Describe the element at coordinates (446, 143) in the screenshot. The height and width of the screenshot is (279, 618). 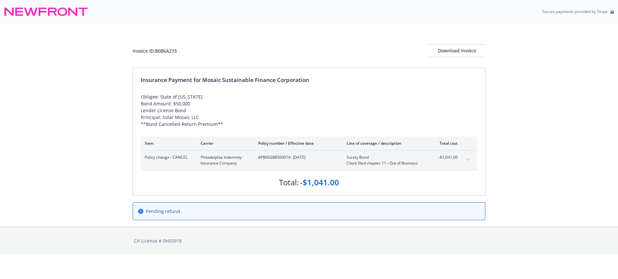
I see `div: Total cost` at that location.